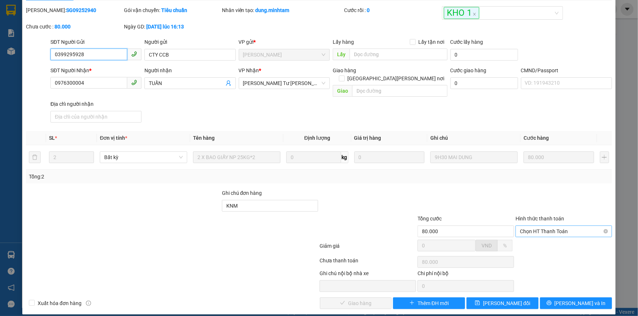  What do you see at coordinates (113, 138) in the screenshot?
I see `span: Đơn vị tính` at bounding box center [113, 138].